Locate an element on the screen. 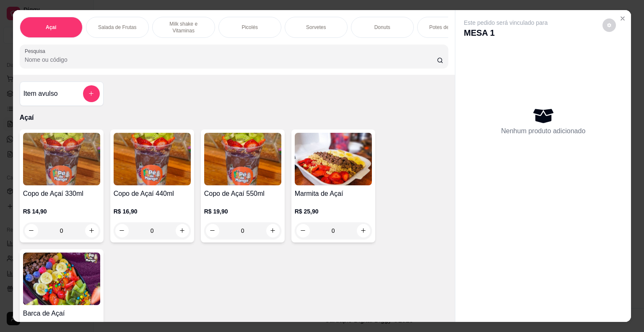 The image size is (644, 332). p: Salada de Frutas is located at coordinates (117, 28).